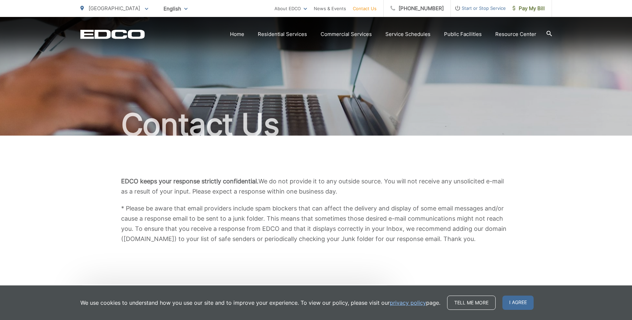 The width and height of the screenshot is (632, 320). I want to click on h1: Contact Us, so click(316, 125).